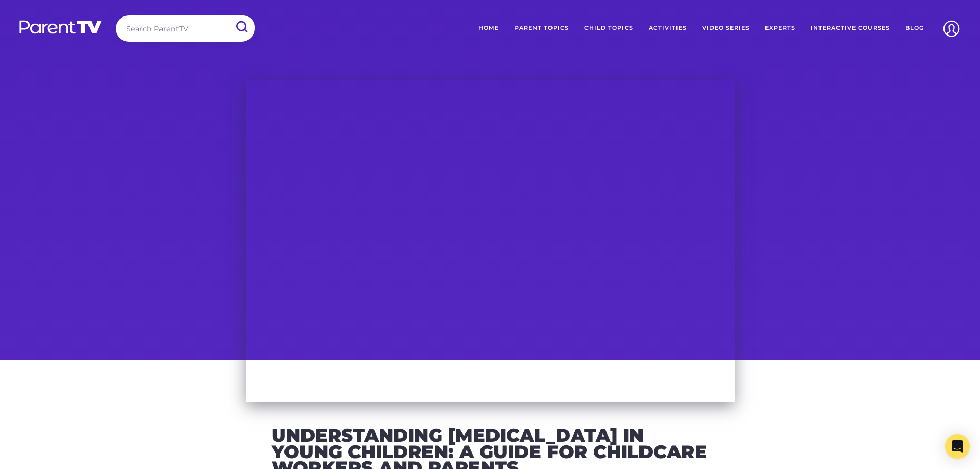 The width and height of the screenshot is (980, 469). I want to click on a: Child Topics, so click(608, 28).